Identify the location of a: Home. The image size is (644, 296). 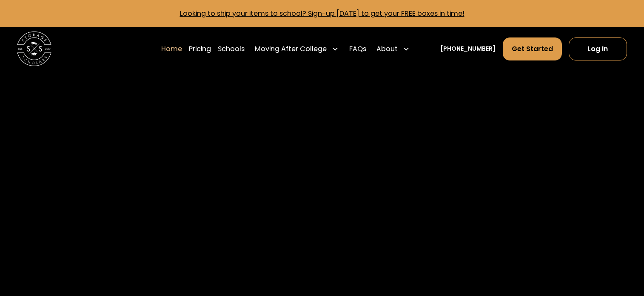
(172, 49).